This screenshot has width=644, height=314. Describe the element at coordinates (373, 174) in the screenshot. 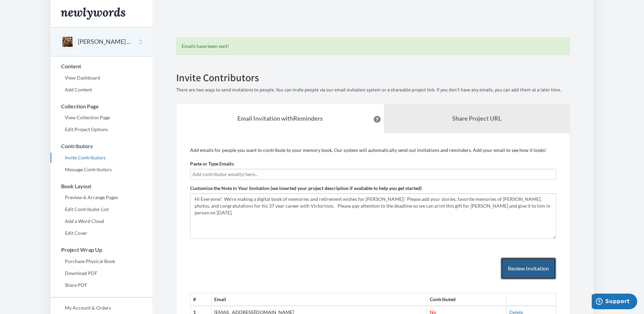

I see `input: Add contributor email(s) here...` at that location.